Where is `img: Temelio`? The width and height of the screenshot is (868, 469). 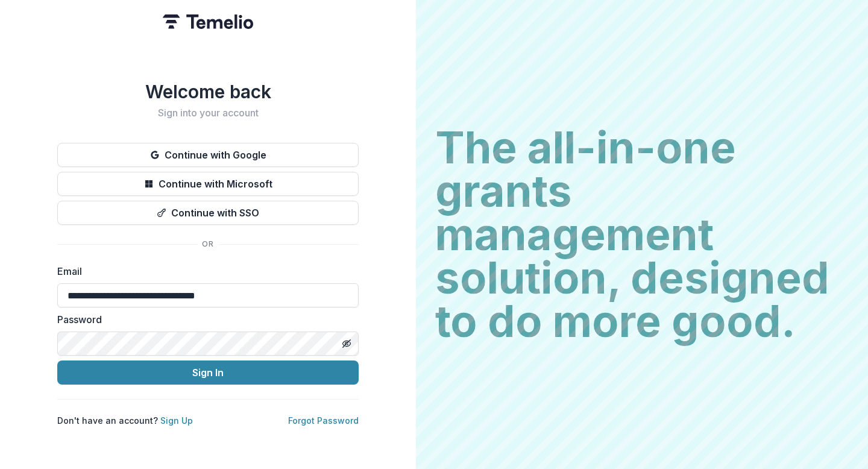
img: Temelio is located at coordinates (208, 21).